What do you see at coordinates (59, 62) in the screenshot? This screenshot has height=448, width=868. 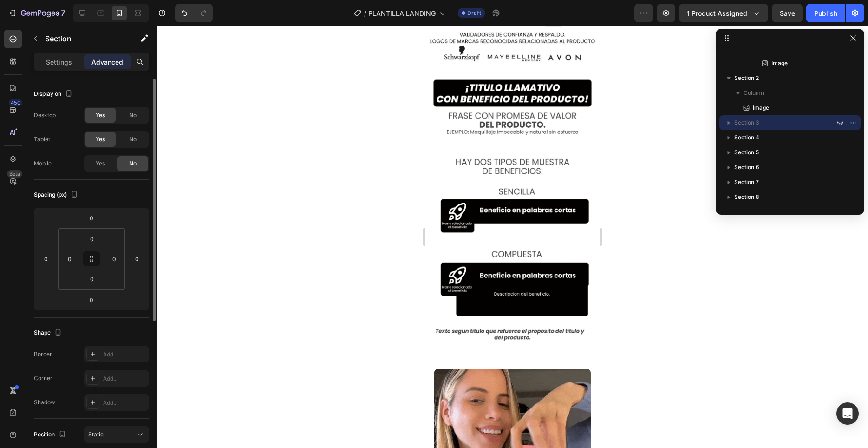 I see `p: Settings` at bounding box center [59, 62].